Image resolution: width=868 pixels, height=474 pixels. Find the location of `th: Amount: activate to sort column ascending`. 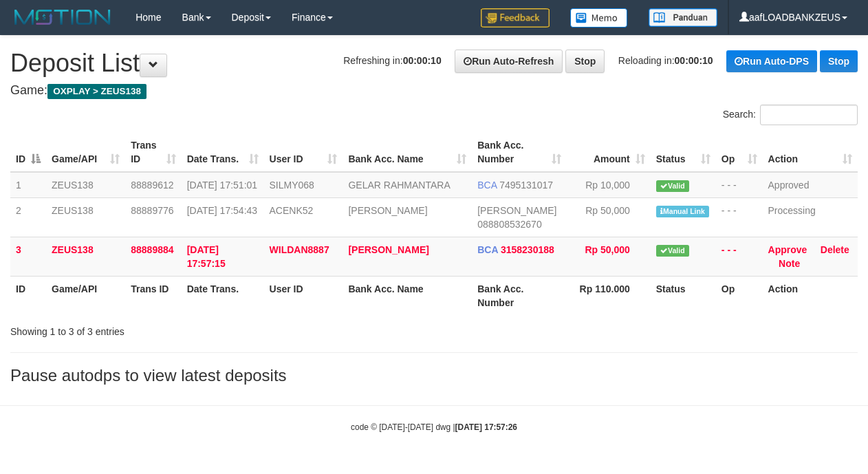

th: Amount: activate to sort column ascending is located at coordinates (609, 152).